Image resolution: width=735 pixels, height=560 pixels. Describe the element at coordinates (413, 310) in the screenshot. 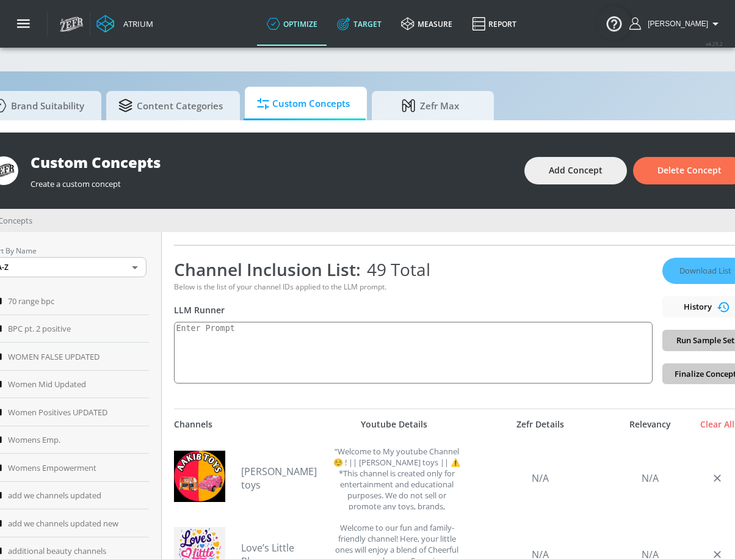

I see `div: LLM Runner` at that location.